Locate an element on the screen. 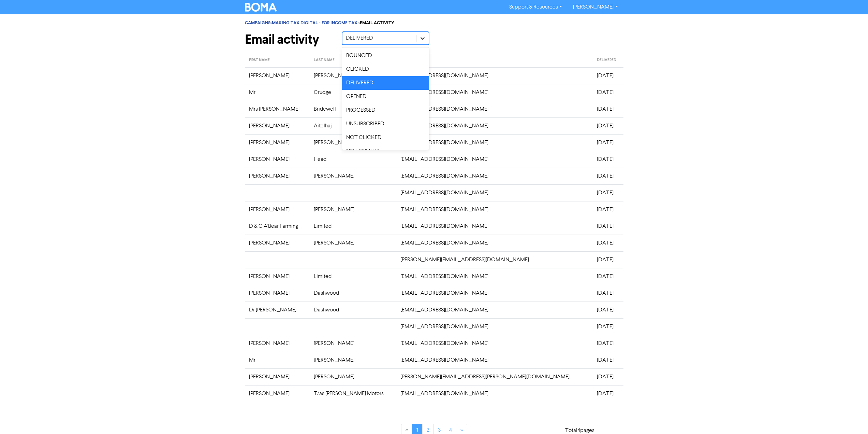 This screenshot has width=868, height=434. div: Chat Widget is located at coordinates (851, 417).